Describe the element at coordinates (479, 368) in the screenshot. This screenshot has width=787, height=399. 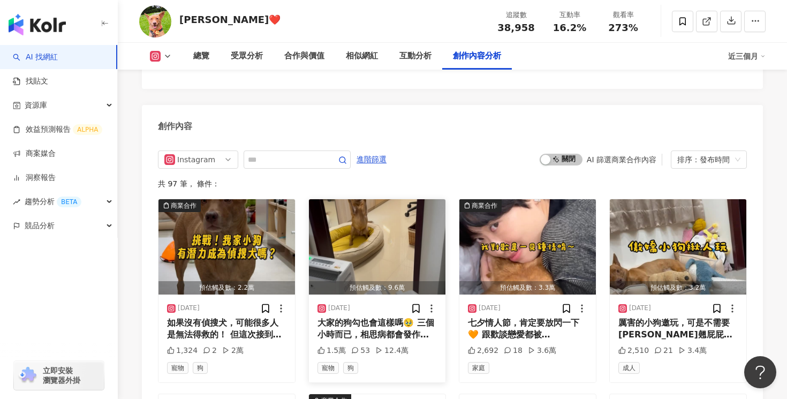
I see `span: 家庭` at that location.